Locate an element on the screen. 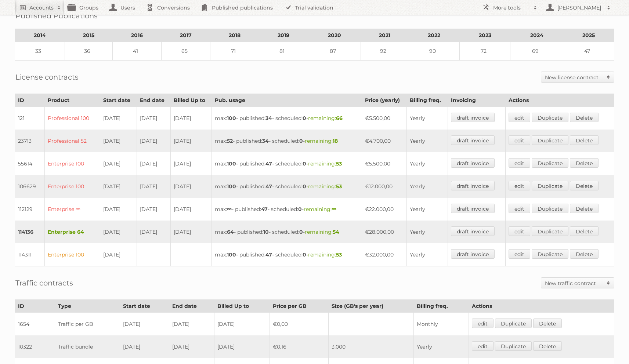  th: End date is located at coordinates (191, 306).